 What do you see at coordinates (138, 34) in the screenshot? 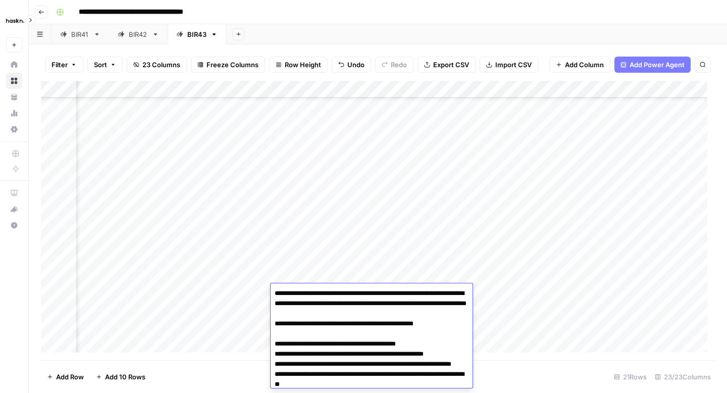
I see `a: BIR42` at bounding box center [138, 34].